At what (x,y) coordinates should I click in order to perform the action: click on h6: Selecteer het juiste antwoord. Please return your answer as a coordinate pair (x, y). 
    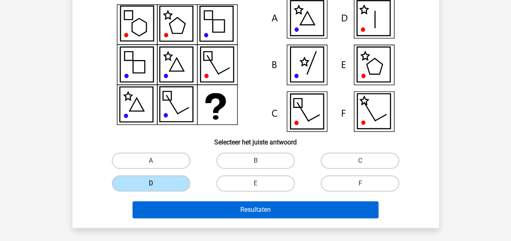
    Looking at the image, I should click on (256, 139).